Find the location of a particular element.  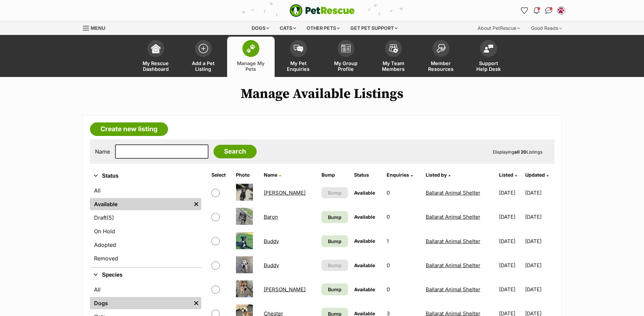

a: My Pet Enquiries is located at coordinates (298, 57).